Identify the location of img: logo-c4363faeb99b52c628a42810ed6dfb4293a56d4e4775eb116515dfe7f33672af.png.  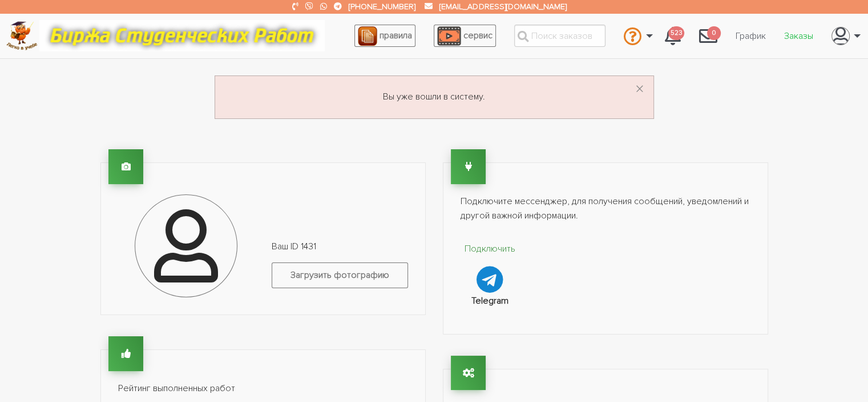
(22, 35).